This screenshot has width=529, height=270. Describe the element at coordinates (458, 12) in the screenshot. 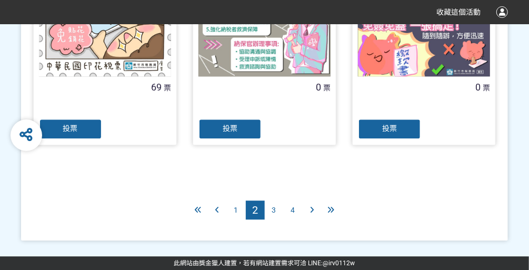

I see `span: 收藏這個活動` at that location.